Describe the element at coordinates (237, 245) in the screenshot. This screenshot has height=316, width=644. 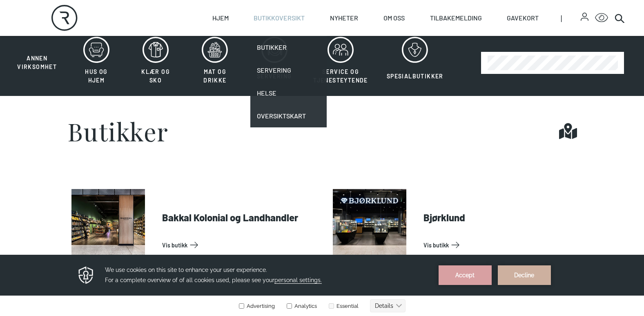
I see `a: Vis Butikk: Bakkal Kolonial og Landhandler` at that location.